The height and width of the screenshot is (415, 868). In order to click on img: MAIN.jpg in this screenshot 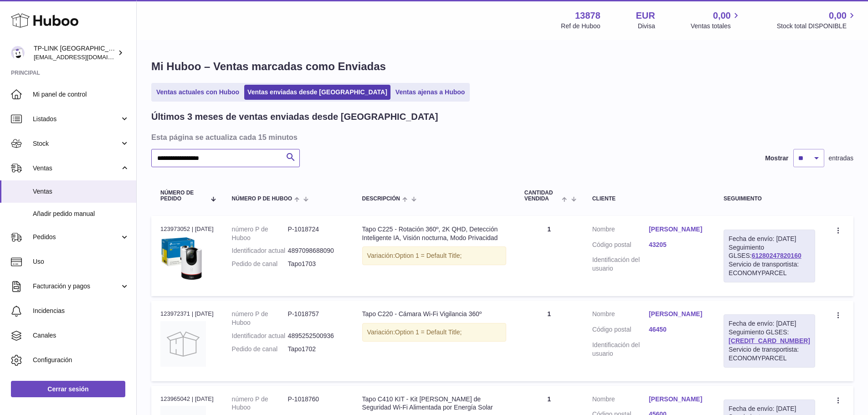, I will do `click(184, 259)`.